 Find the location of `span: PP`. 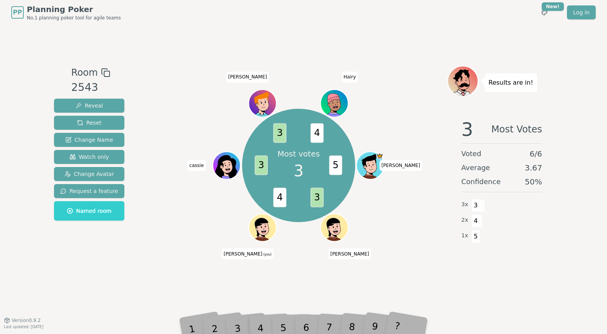

span: PP is located at coordinates (17, 12).